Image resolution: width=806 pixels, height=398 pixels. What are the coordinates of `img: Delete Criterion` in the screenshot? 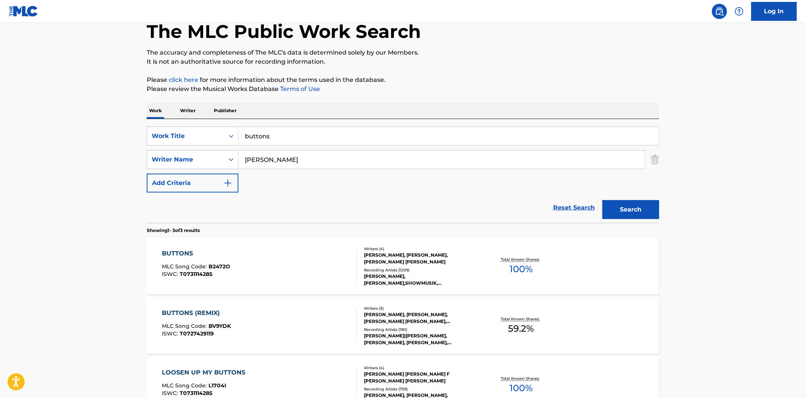 It's located at (655, 160).